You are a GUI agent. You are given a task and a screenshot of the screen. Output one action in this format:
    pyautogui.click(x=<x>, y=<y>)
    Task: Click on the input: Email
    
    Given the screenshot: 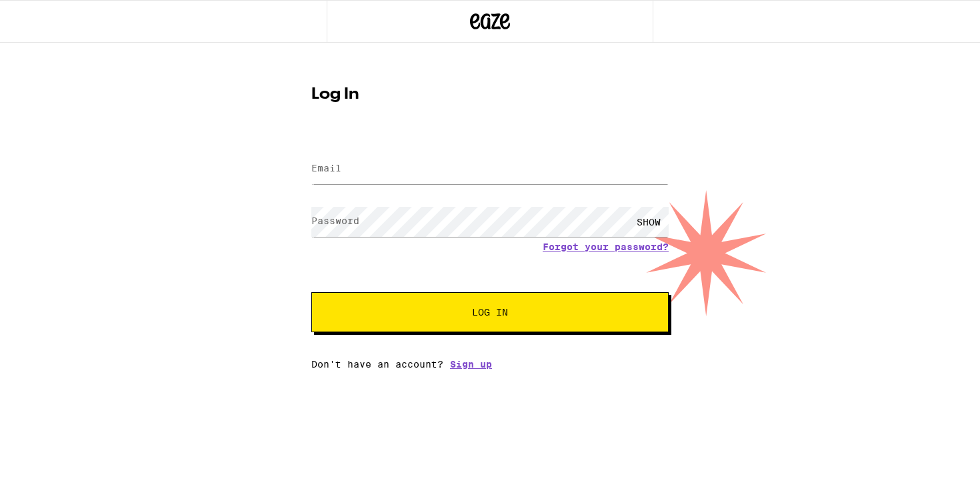 What is the action you would take?
    pyautogui.click(x=490, y=169)
    